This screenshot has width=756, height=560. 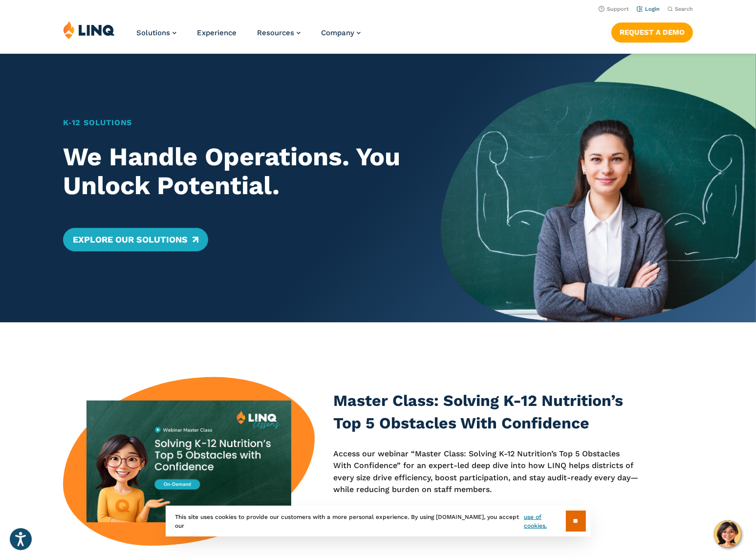 I want to click on button: Open Search Bar, so click(x=681, y=9).